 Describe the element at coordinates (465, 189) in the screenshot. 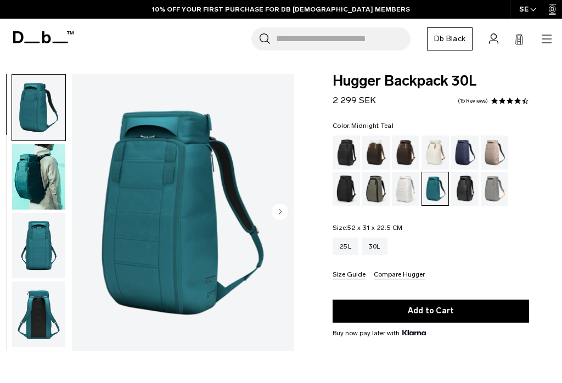

I see `a: Reflective Black` at that location.